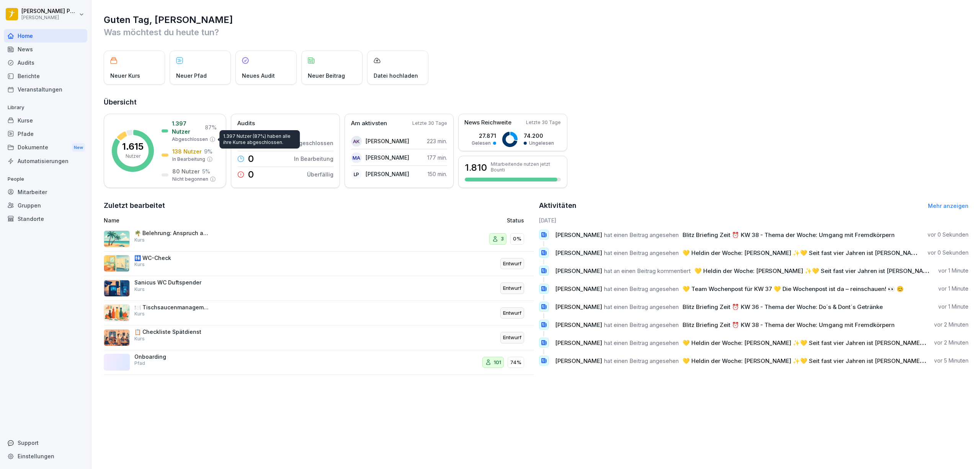 This screenshot has width=980, height=469. I want to click on a: Audits, so click(46, 62).